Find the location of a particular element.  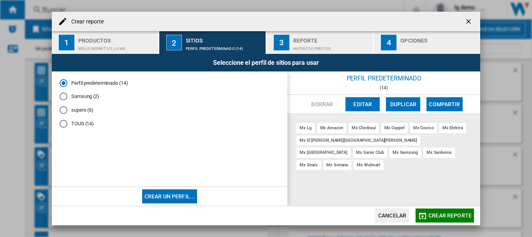

div: 3 is located at coordinates (282, 42).